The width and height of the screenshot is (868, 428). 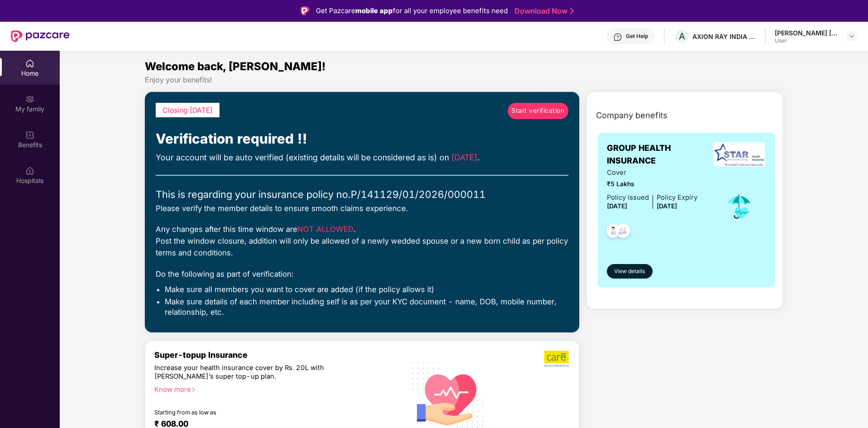 I want to click on img: svg+xml;base64,PHN2ZyBpZD0iRHJvcGRvd24tMzJ4MzIiIHhtbG5zPSJodHRwOi8vd3d3LnczLm9yZy8yMDAwL3N2ZyIgd2..., so click(x=851, y=36).